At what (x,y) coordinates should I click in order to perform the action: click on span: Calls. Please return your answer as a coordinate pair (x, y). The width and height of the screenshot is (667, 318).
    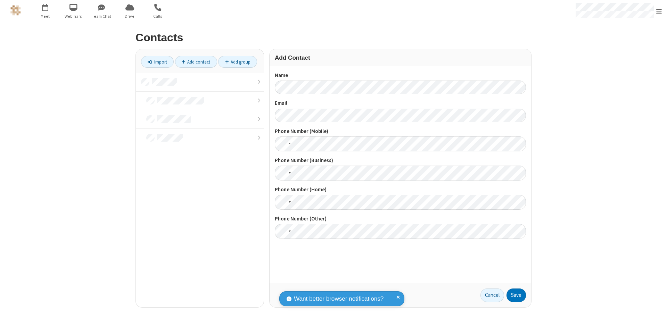
    Looking at the image, I should click on (158, 16).